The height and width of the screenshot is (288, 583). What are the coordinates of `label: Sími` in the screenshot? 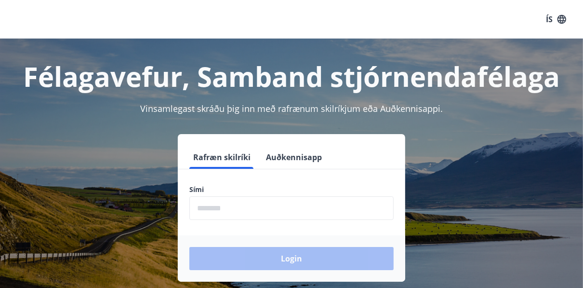 It's located at (292, 190).